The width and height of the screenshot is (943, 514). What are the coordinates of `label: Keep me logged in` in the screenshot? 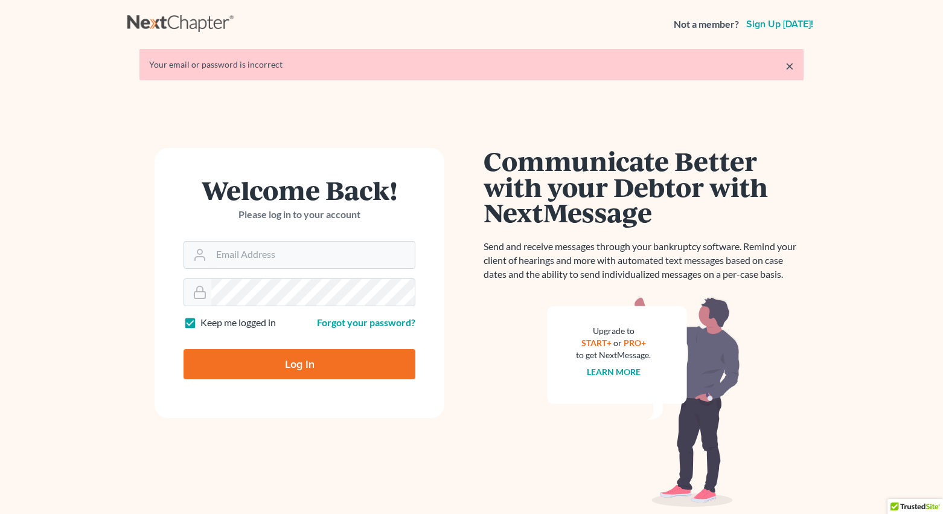 It's located at (238, 322).